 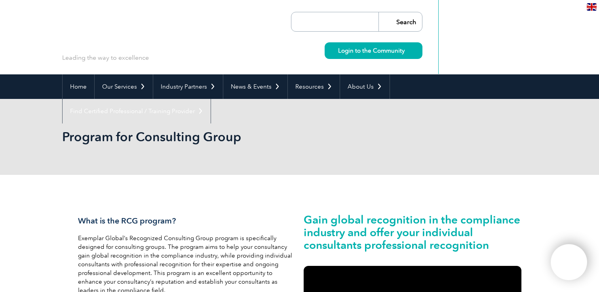 What do you see at coordinates (78, 87) in the screenshot?
I see `a: Home` at bounding box center [78, 87].